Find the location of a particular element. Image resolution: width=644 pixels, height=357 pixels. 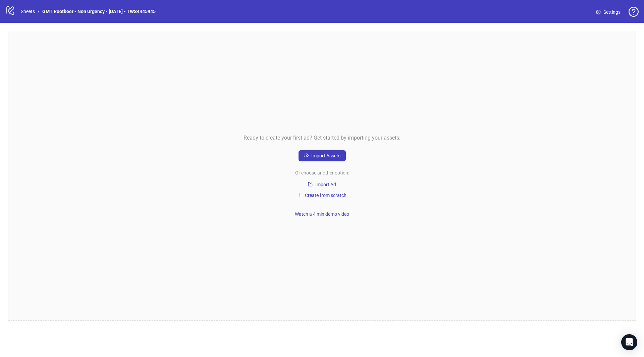

span: question-circle is located at coordinates (634, 12).